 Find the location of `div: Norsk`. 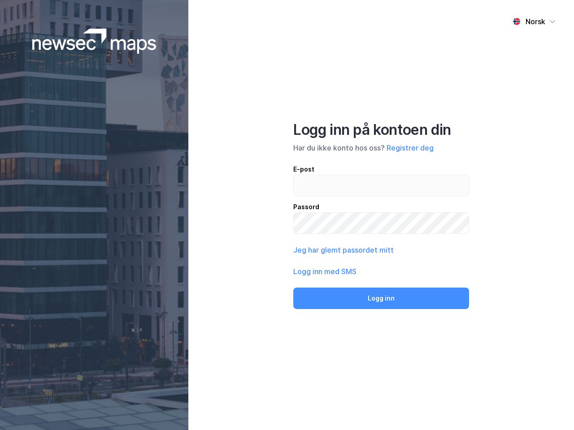

div: Norsk is located at coordinates (535, 22).